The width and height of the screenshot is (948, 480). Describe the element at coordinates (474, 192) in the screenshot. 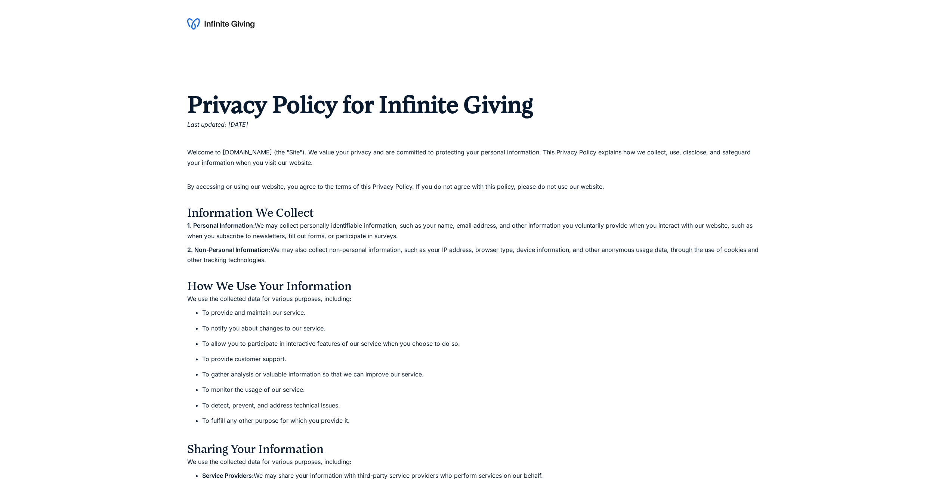

I see `p: By accessing or using our website, you agree to the terms of this Privacy Policy. If you do not a...` at that location.